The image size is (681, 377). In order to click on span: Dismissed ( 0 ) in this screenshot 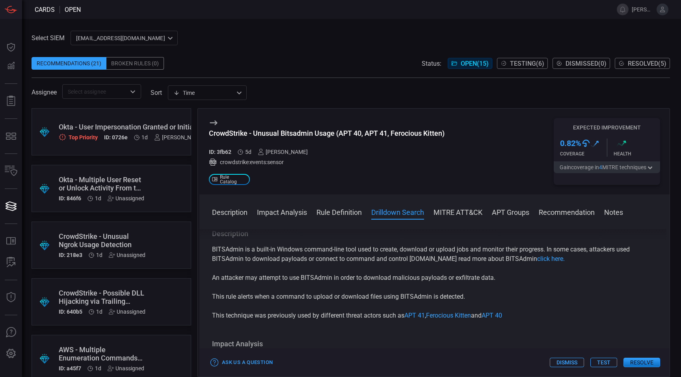, I will do `click(586, 63)`.